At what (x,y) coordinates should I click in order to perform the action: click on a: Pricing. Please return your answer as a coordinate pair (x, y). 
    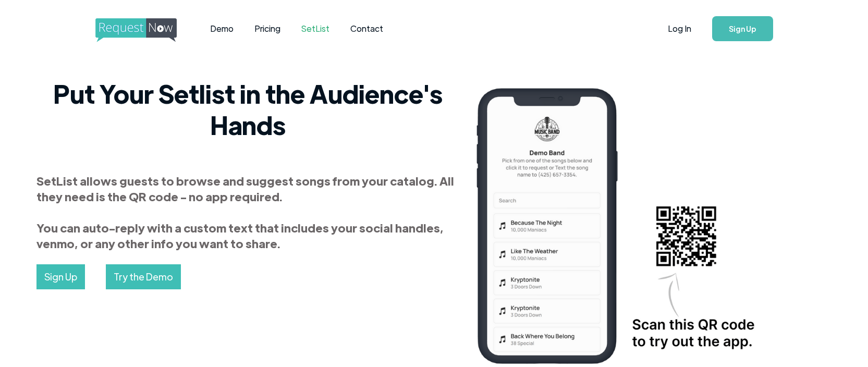
    Looking at the image, I should click on (268, 29).